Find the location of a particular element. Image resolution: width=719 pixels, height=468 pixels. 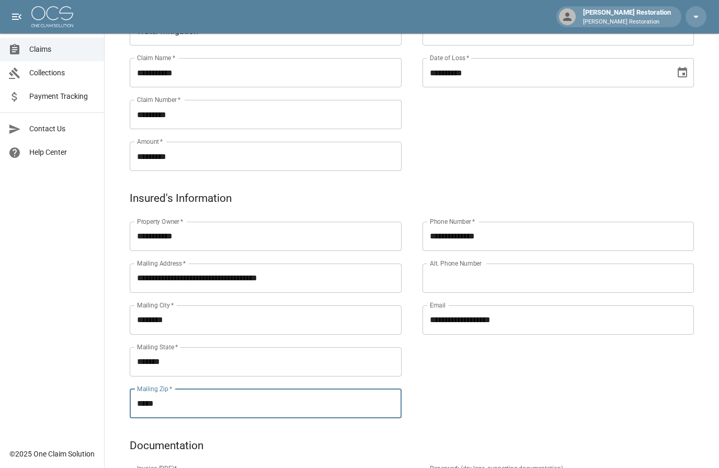

span: Collections is located at coordinates (62, 73).